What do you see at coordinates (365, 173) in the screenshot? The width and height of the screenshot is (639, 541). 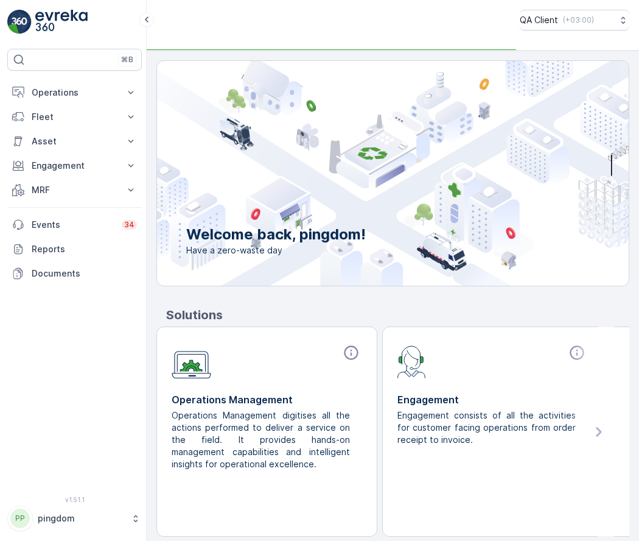 I see `img: city illustration` at bounding box center [365, 173].